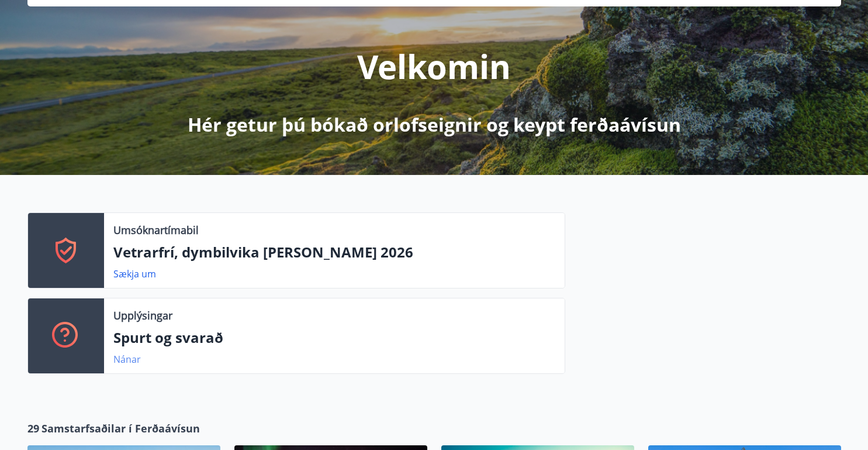  What do you see at coordinates (134, 274) in the screenshot?
I see `a: Sækja um` at bounding box center [134, 274].